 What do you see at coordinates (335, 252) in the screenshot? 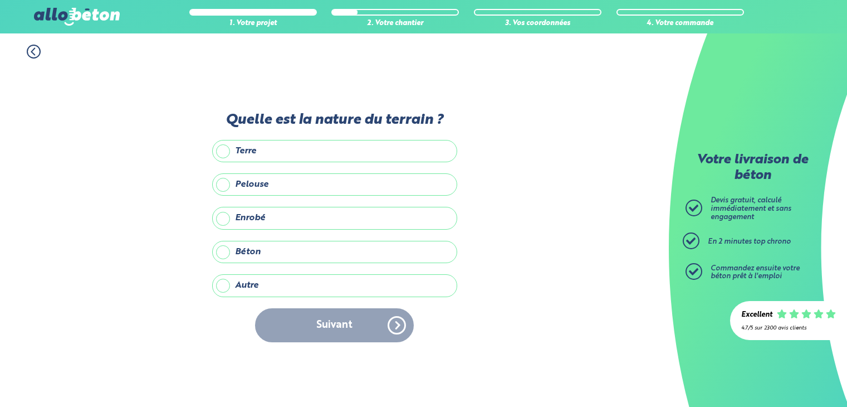
I see `label: Béton` at bounding box center [335, 252].